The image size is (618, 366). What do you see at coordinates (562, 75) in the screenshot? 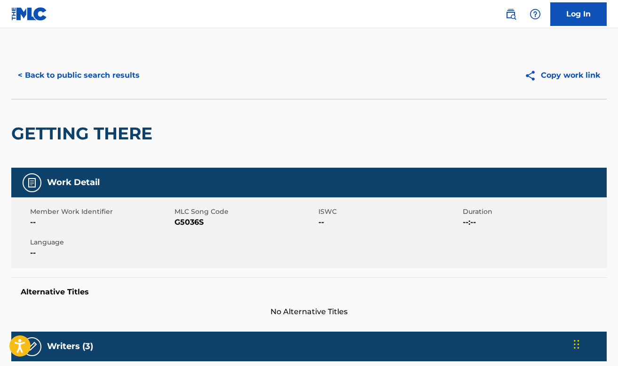
I see `button: Copy work link` at bounding box center [562, 75].